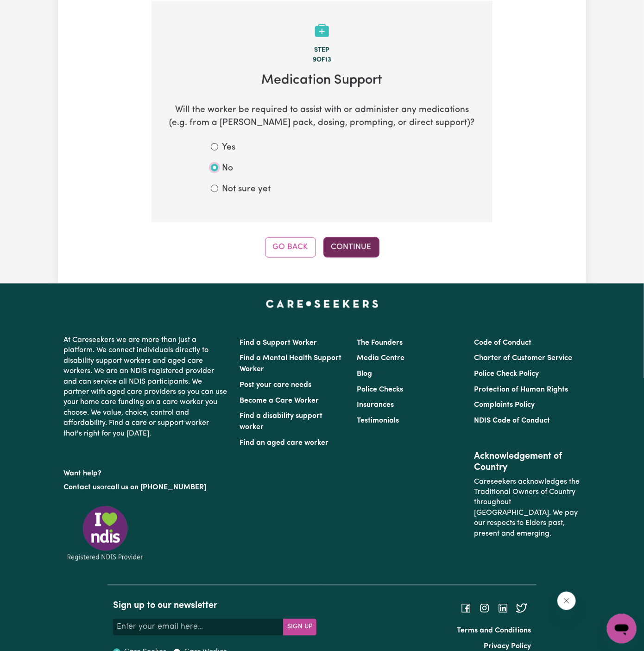 Image resolution: width=644 pixels, height=651 pixels. Describe the element at coordinates (380, 359) in the screenshot. I see `a: Media Centre` at that location.